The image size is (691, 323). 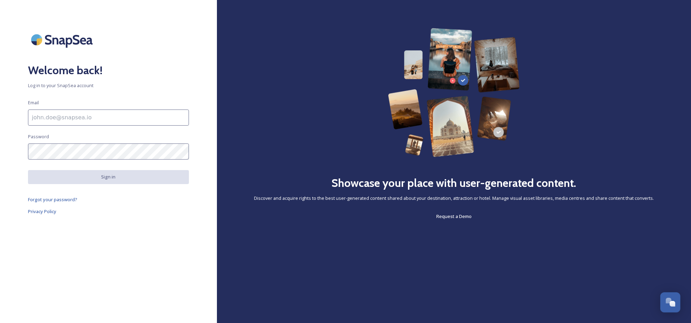 What do you see at coordinates (454, 183) in the screenshot?
I see `h2: Showcase your place with user-generated content.` at bounding box center [454, 183].